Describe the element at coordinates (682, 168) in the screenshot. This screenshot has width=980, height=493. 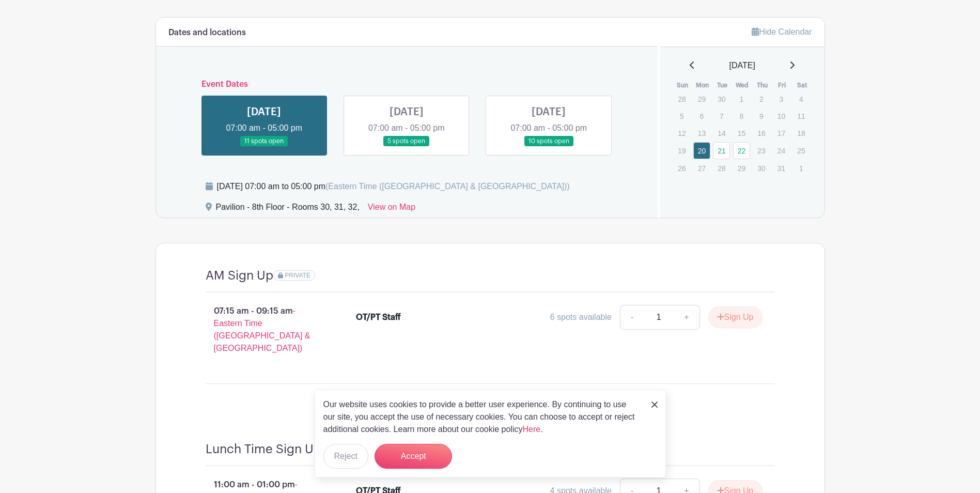
I see `p: 26` at that location.